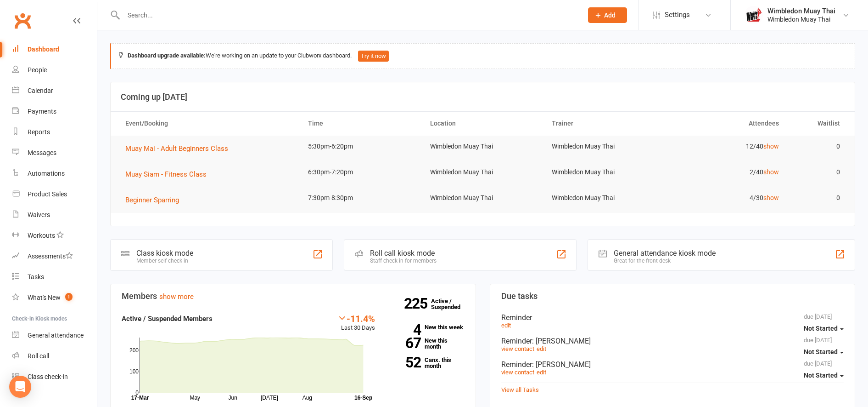  I want to click on th: Waitlist, so click(818, 123).